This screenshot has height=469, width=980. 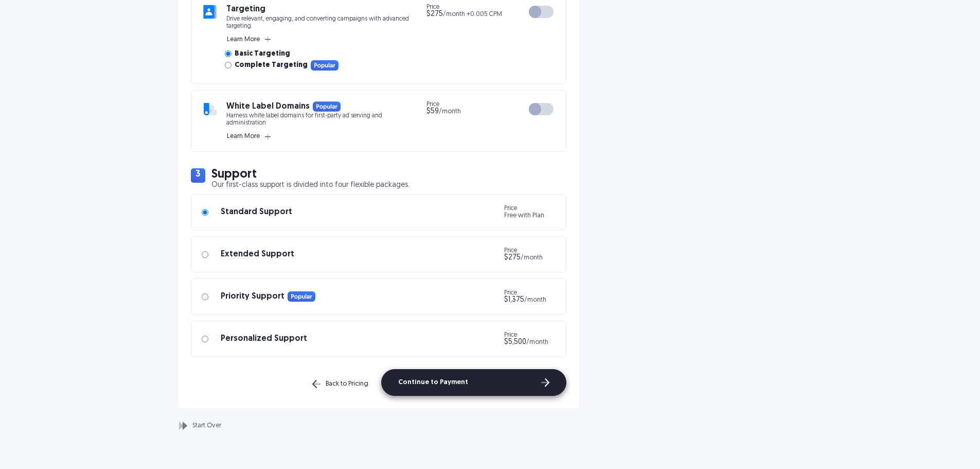 What do you see at coordinates (484, 14) in the screenshot?
I see `span: +0.005 CPM` at bounding box center [484, 14].